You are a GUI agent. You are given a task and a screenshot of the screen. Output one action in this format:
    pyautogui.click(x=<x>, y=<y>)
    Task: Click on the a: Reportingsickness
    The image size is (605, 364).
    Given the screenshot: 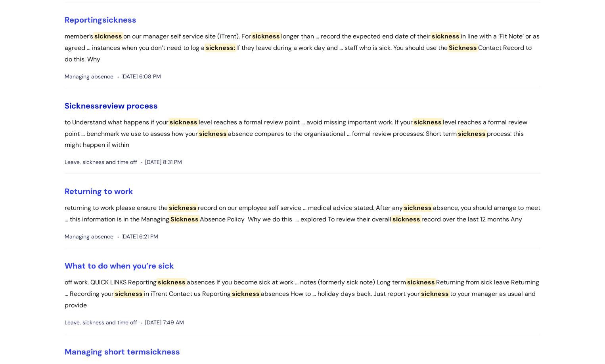 What is the action you would take?
    pyautogui.click(x=100, y=20)
    